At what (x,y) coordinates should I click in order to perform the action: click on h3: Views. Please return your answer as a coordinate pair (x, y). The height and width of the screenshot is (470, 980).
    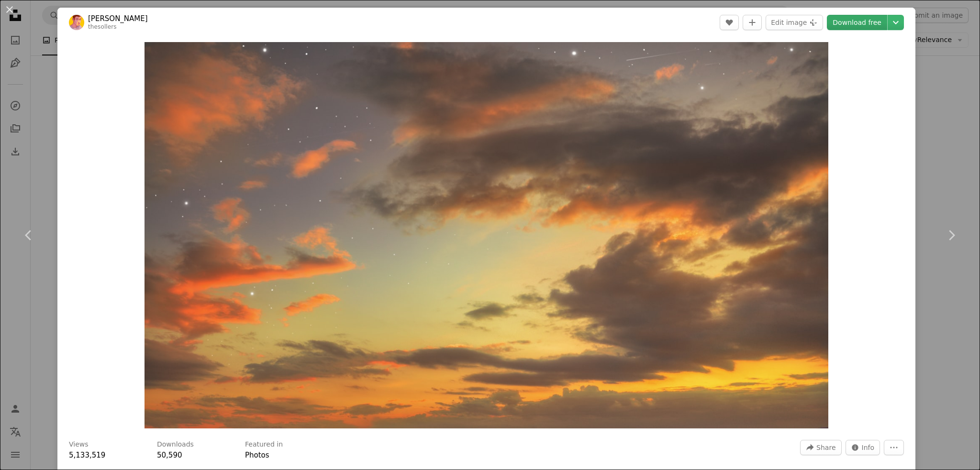
    Looking at the image, I should click on (78, 444).